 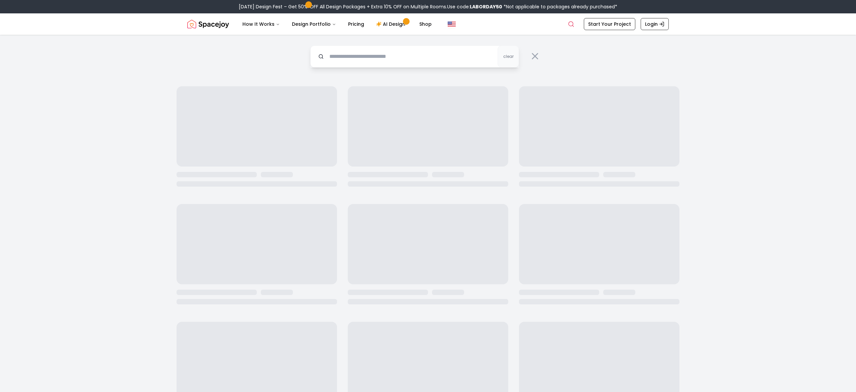 What do you see at coordinates (508, 57) in the screenshot?
I see `button: clear` at bounding box center [508, 57].